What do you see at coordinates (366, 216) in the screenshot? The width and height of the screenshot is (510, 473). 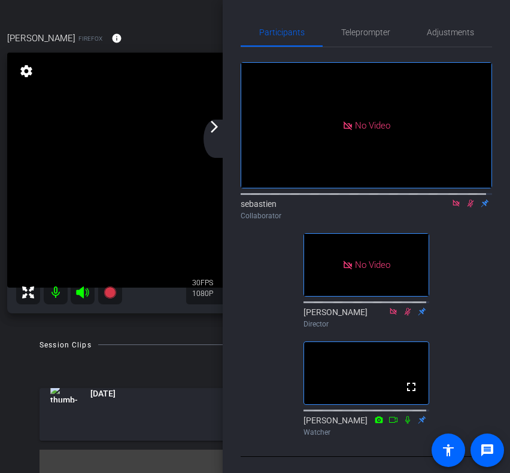 I see `div: Collaborator` at bounding box center [366, 216].